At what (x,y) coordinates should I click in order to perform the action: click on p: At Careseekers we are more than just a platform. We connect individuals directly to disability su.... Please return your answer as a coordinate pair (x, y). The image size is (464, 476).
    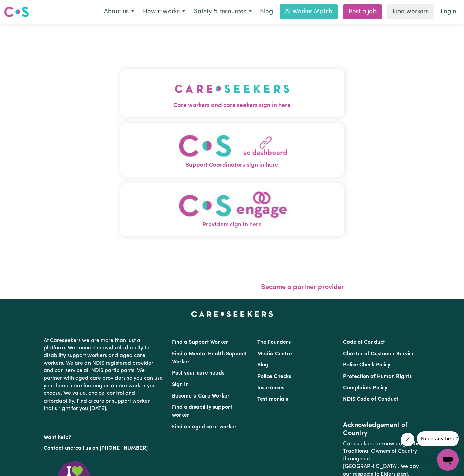
    Looking at the image, I should click on (104, 375).